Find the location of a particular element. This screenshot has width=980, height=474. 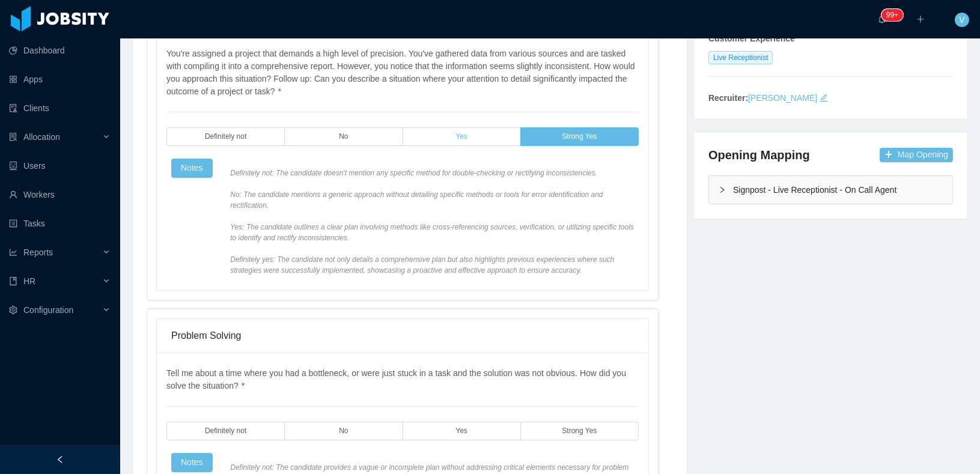

button: icon: plusMap Opening is located at coordinates (916, 155).